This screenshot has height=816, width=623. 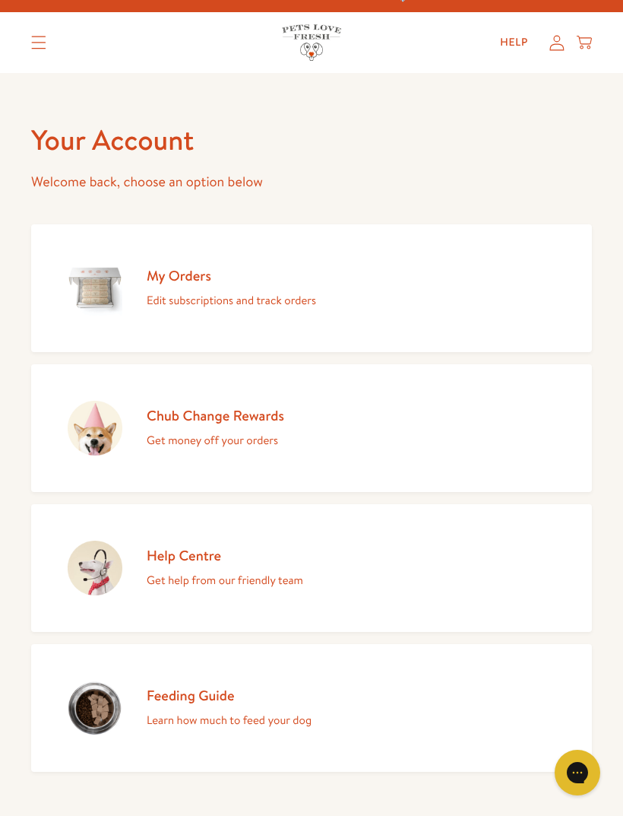 What do you see at coordinates (30, 28) in the screenshot?
I see `button: Open gorgias live chat` at bounding box center [30, 28].